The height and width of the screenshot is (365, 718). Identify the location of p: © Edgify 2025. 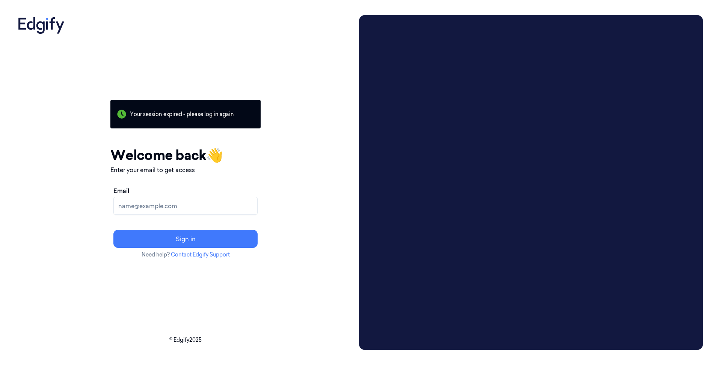
(185, 340).